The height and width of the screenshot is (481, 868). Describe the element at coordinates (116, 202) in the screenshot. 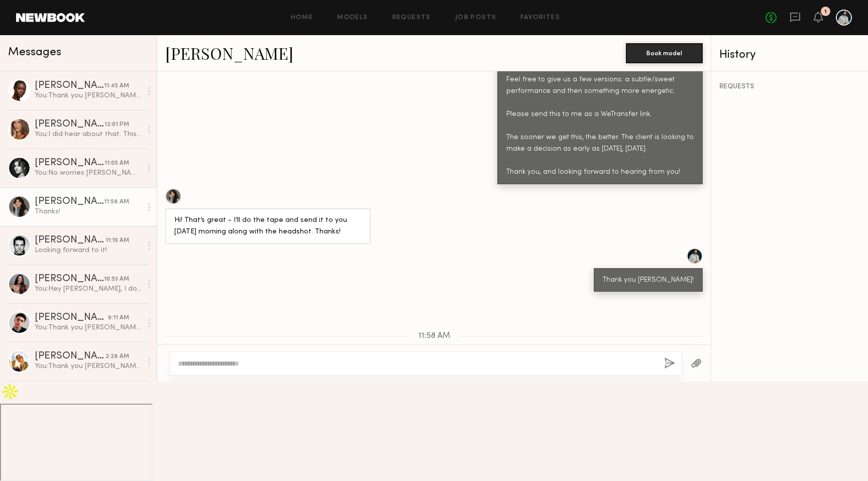

I see `div: 11:58 AM` at that location.